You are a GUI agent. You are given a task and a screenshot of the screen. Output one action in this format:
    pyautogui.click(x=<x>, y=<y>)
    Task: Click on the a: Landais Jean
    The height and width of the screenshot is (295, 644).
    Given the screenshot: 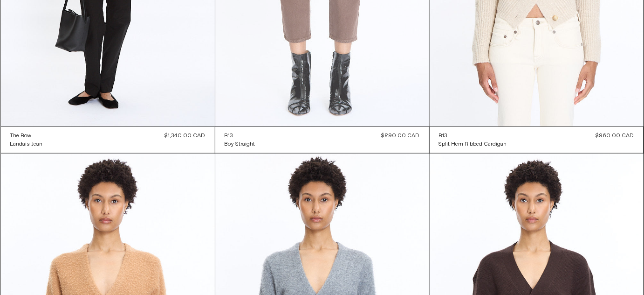 What is the action you would take?
    pyautogui.click(x=27, y=144)
    